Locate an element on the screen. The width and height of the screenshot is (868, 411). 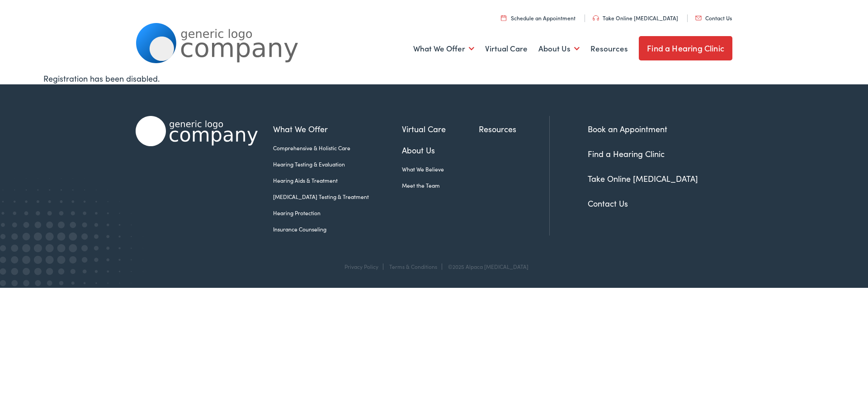
a: Terms & Conditions is located at coordinates (413, 266).